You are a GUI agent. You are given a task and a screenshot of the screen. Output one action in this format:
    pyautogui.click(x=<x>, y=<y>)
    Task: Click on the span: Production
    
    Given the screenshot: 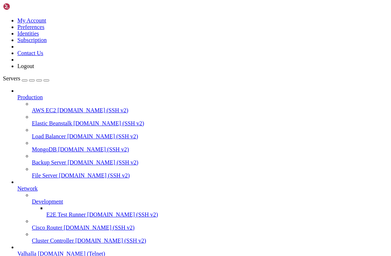 What is the action you would take?
    pyautogui.click(x=30, y=97)
    